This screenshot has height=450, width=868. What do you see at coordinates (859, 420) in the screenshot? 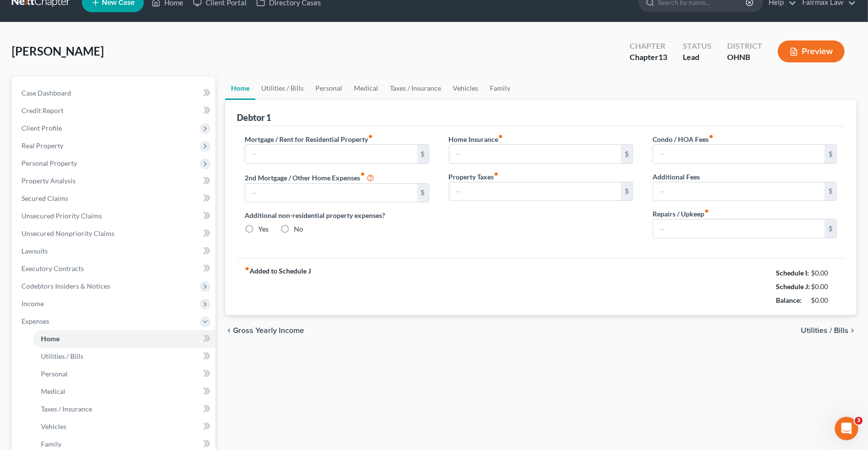
I see `span: 3` at bounding box center [859, 420].